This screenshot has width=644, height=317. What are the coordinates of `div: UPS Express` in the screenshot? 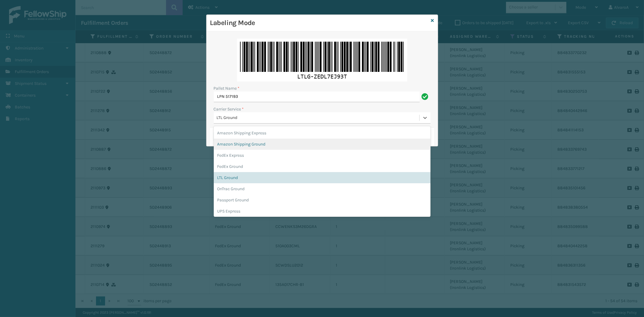 It's located at (322, 211).